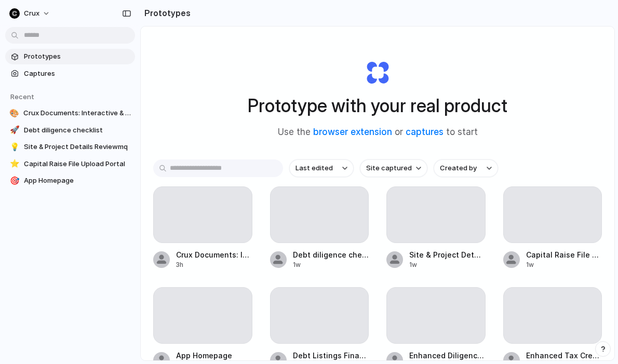  Describe the element at coordinates (425, 132) in the screenshot. I see `a: captures` at that location.